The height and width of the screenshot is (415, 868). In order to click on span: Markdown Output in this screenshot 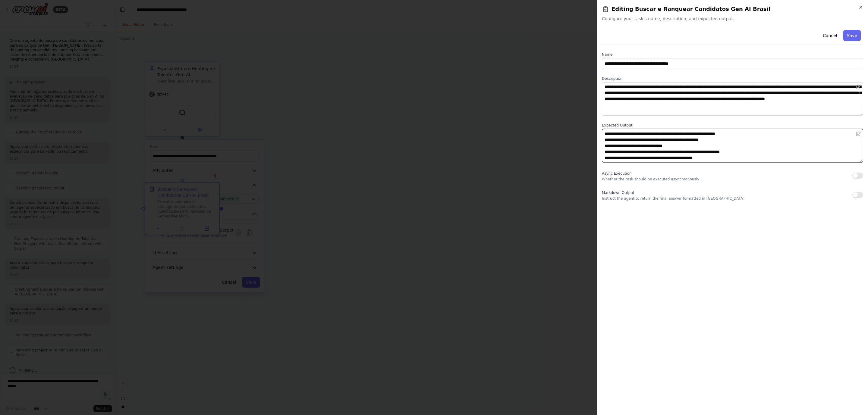, I will do `click(618, 192)`.